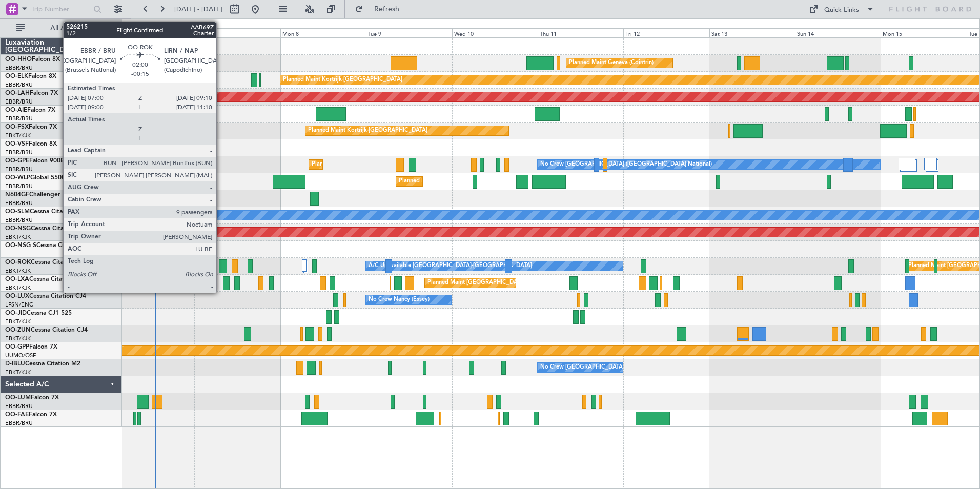 This screenshot has height=489, width=980. Describe the element at coordinates (61, 28) in the screenshot. I see `button: All Aircraft` at that location.